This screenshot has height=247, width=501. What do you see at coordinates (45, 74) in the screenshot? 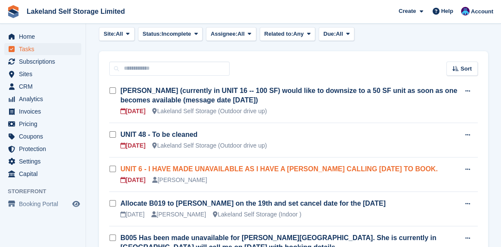
I see `span: Sites` at bounding box center [45, 74].